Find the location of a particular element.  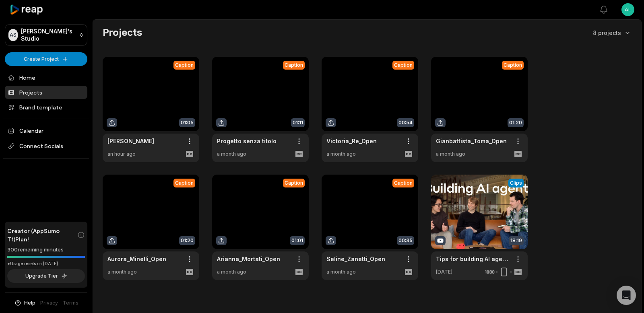

a: Brand template is located at coordinates (46, 107).